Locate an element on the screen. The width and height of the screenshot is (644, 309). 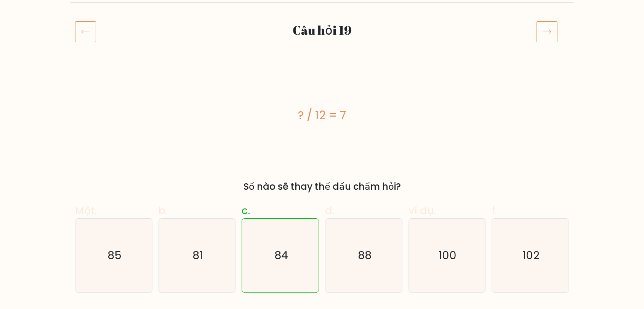
font: d. is located at coordinates (330, 210).